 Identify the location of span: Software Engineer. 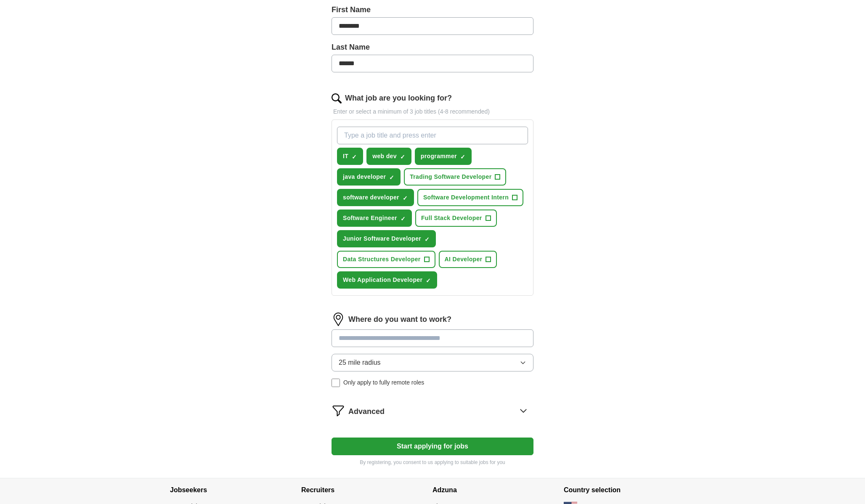
(370, 218).